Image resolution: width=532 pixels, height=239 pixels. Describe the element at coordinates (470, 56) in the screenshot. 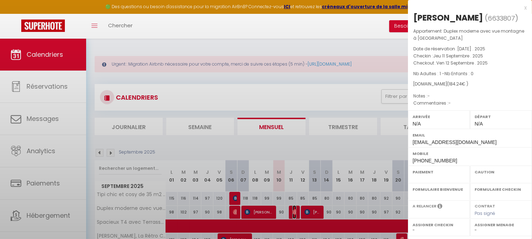

I see `p: Checkin :` at that location.